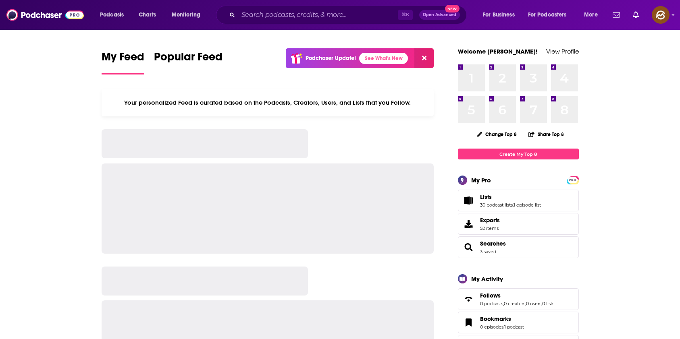 Image resolution: width=680 pixels, height=339 pixels. What do you see at coordinates (147, 15) in the screenshot?
I see `span: Charts` at bounding box center [147, 15].